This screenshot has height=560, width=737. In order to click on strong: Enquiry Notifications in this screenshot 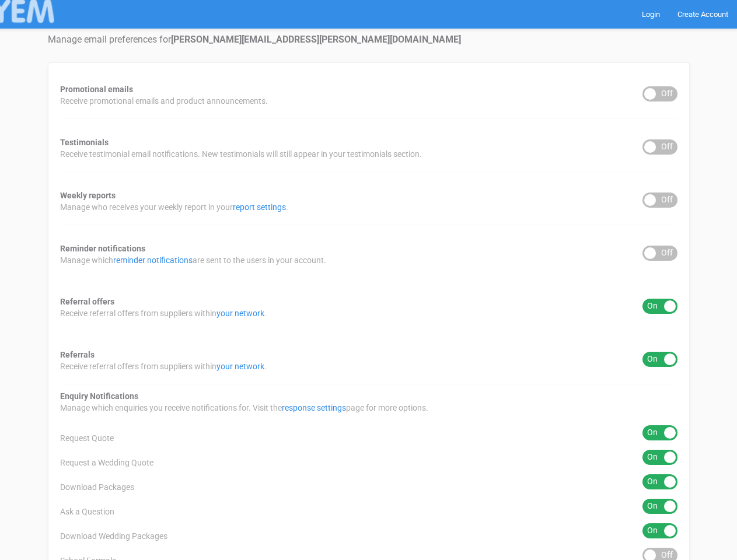, I will do `click(99, 396)`.